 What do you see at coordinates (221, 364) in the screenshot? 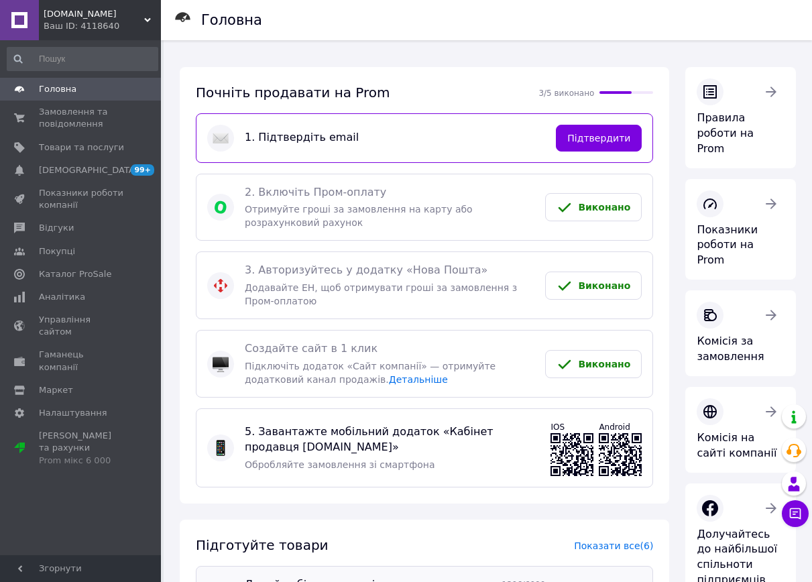
I see `img: :desktop_computer:` at bounding box center [221, 364].